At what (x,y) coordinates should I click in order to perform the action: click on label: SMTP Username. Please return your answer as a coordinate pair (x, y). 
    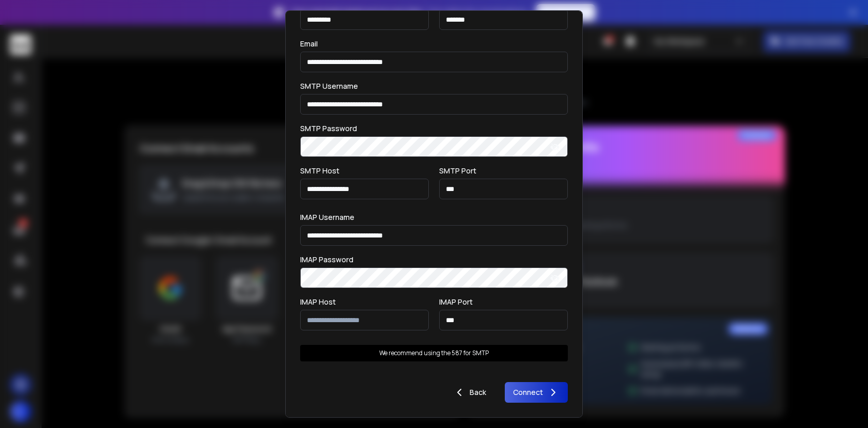
    Looking at the image, I should click on (330, 86).